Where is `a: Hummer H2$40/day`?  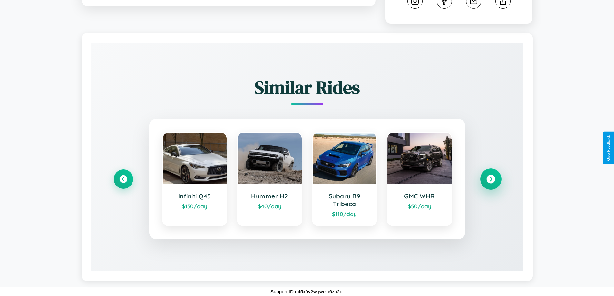 a: Hummer H2$40/day is located at coordinates (269, 179).